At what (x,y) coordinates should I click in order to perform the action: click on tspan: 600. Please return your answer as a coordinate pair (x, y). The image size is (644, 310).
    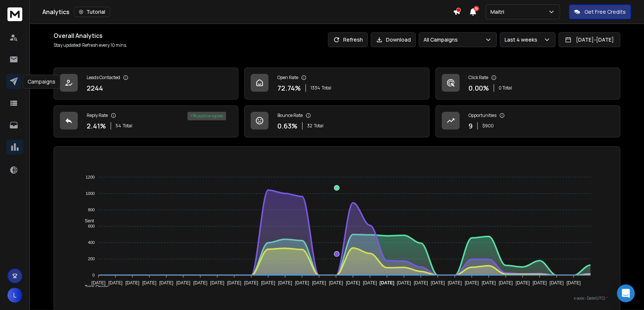
    Looking at the image, I should click on (91, 226).